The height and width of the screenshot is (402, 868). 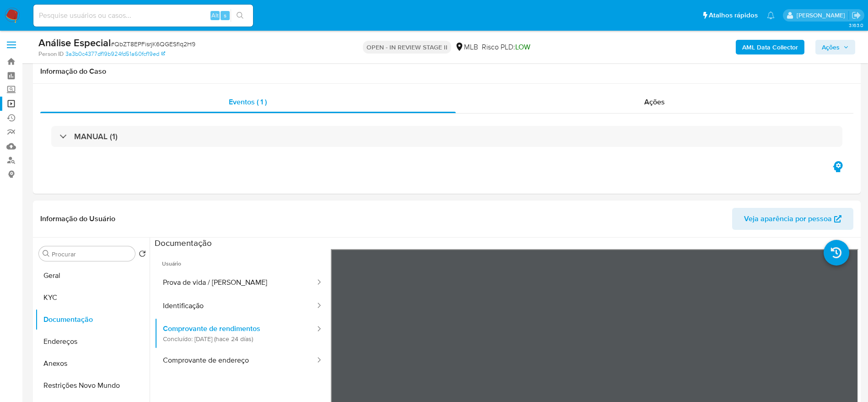 What do you see at coordinates (51, 54) in the screenshot?
I see `b: Person ID` at bounding box center [51, 54].